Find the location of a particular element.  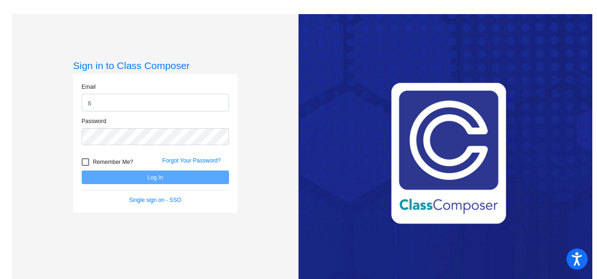

a: Single sign on - SSO is located at coordinates (155, 200).